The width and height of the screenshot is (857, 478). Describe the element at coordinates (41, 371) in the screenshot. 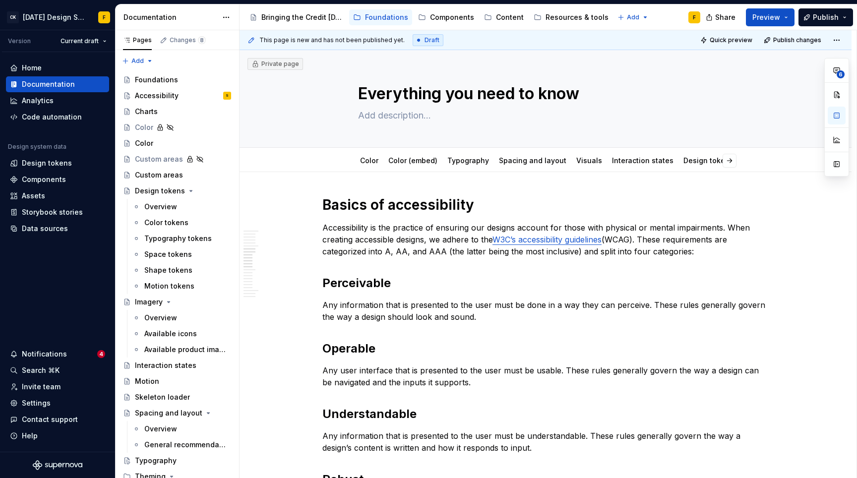

I see `div: Search ⌘K` at that location.